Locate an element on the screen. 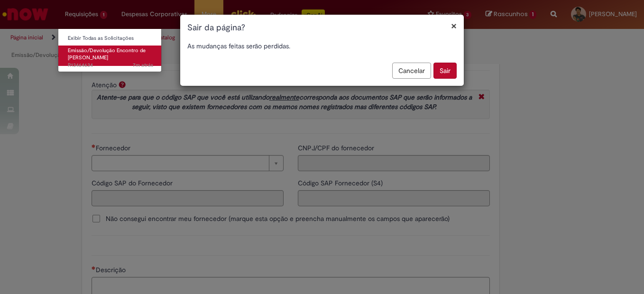  button: Fechar modal is located at coordinates (454, 25).